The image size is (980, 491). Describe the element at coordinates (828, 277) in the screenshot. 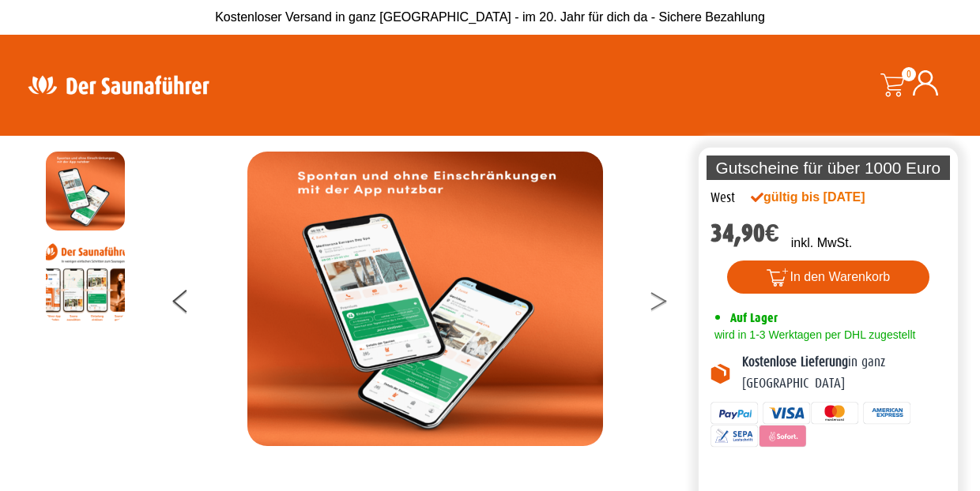

I see `button: In den Warenkorb` at that location.